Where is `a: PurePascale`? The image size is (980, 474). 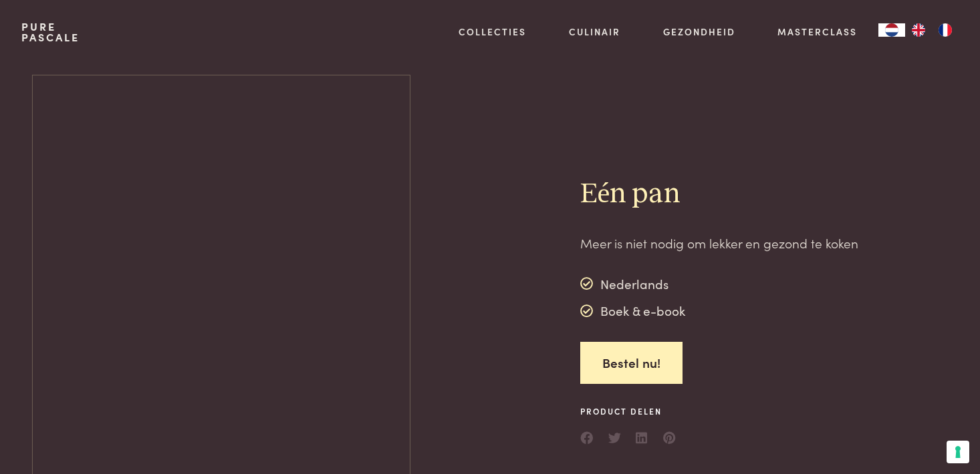
a: PurePascale is located at coordinates (51, 32).